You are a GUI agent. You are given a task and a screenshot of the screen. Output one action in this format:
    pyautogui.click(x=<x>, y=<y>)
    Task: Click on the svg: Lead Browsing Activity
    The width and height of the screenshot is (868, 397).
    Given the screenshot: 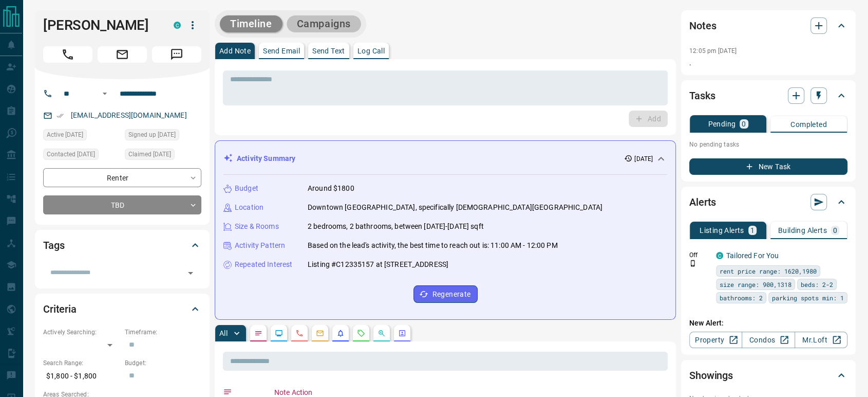 What is the action you would take?
    pyautogui.click(x=279, y=333)
    